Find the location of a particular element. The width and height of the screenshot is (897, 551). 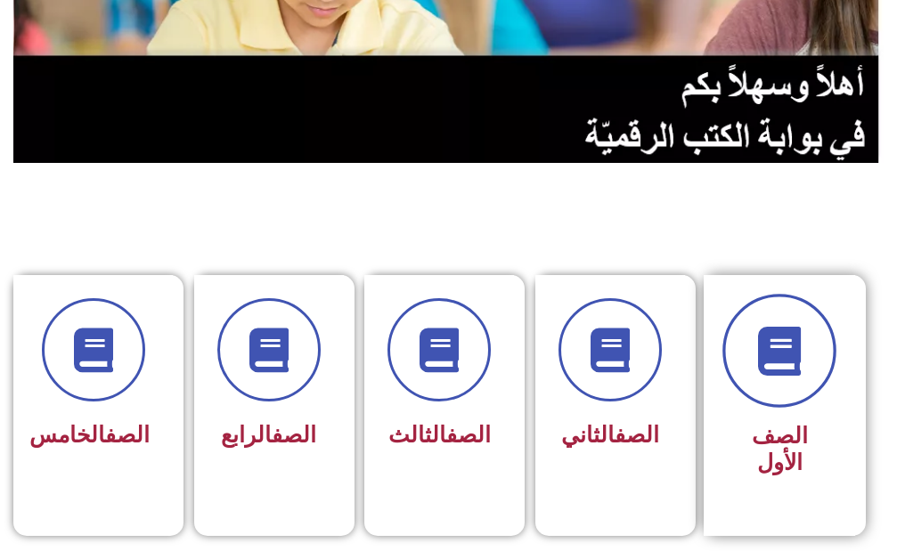

span: الخامس is located at coordinates (89, 435).